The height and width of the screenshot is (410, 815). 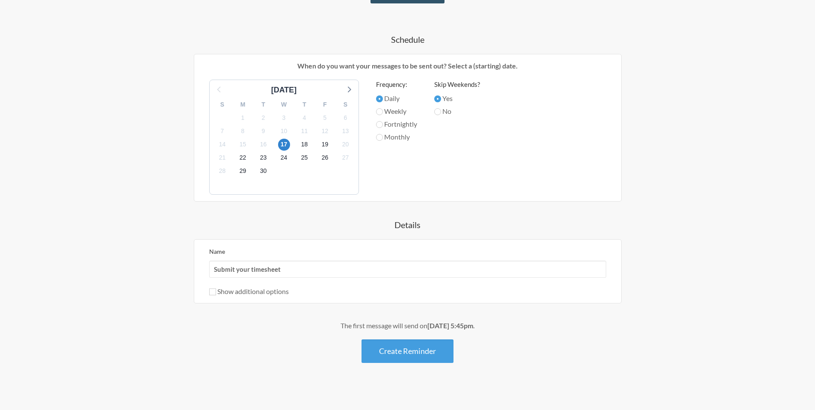 What do you see at coordinates (222, 145) in the screenshot?
I see `span: Tuesday, October 14, 2025` at bounding box center [222, 145].